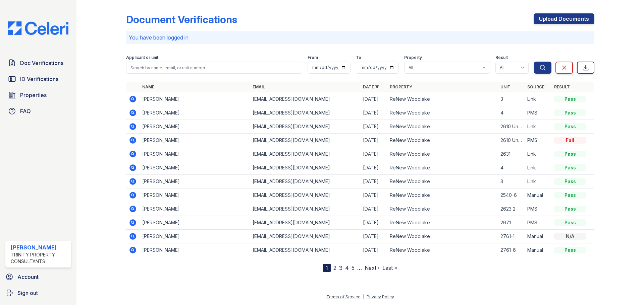  What do you see at coordinates (28, 277) in the screenshot?
I see `span: Account` at bounding box center [28, 277].